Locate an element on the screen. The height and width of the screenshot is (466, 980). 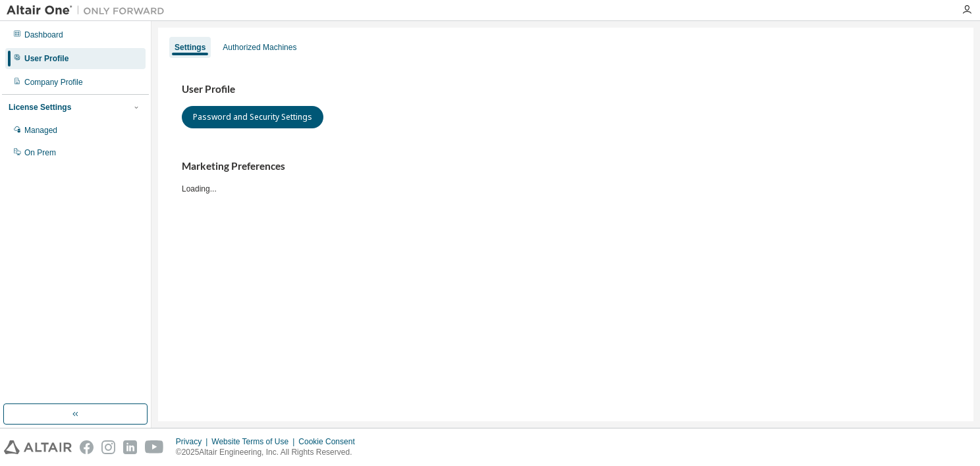
img: instagram.svg is located at coordinates (108, 447).